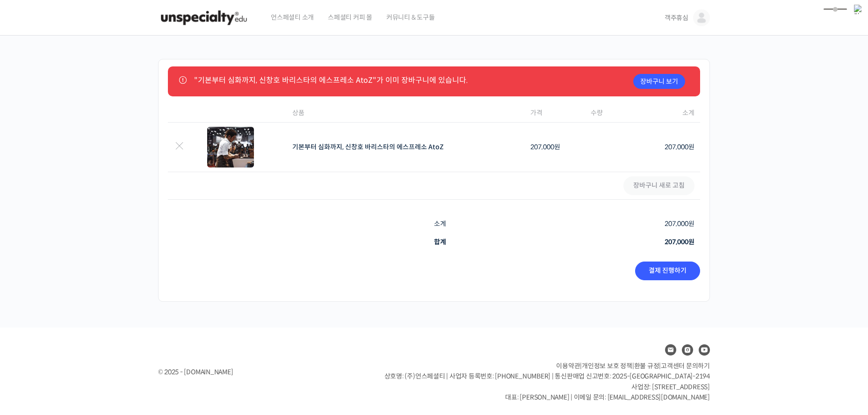 This screenshot has height=415, width=868. Describe the element at coordinates (667, 271) in the screenshot. I see `a: 결제 진행하기` at that location.